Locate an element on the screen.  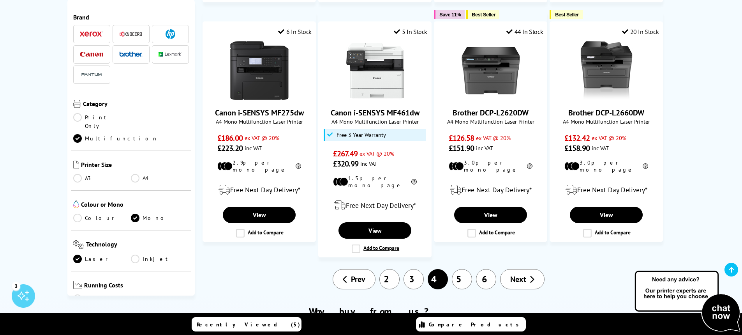
a: Brother is located at coordinates (131, 54).